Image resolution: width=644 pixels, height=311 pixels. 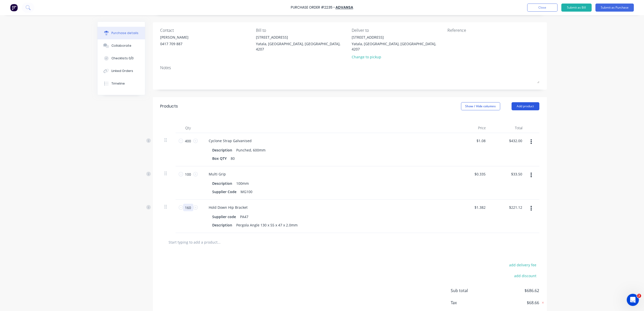 What do you see at coordinates (121, 46) in the screenshot?
I see `div: Collaborate` at bounding box center [121, 46].